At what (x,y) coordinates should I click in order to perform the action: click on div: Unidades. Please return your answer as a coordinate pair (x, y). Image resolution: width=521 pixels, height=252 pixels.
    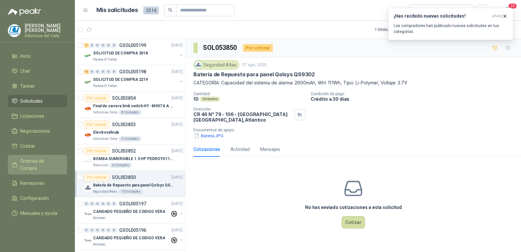
    Looking at the image, I should click on (210, 99).